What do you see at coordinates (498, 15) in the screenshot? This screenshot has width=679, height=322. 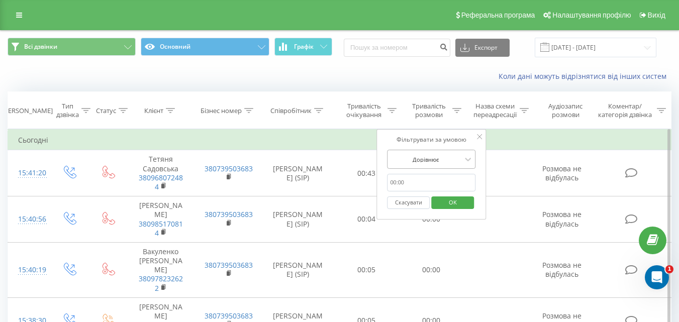 I see `span: Реферальна програма` at bounding box center [498, 15].